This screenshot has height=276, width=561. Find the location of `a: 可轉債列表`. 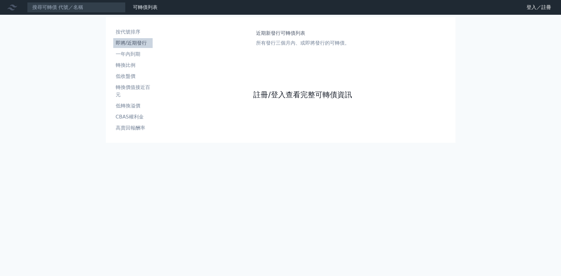

a: 可轉債列表 is located at coordinates (145, 7).